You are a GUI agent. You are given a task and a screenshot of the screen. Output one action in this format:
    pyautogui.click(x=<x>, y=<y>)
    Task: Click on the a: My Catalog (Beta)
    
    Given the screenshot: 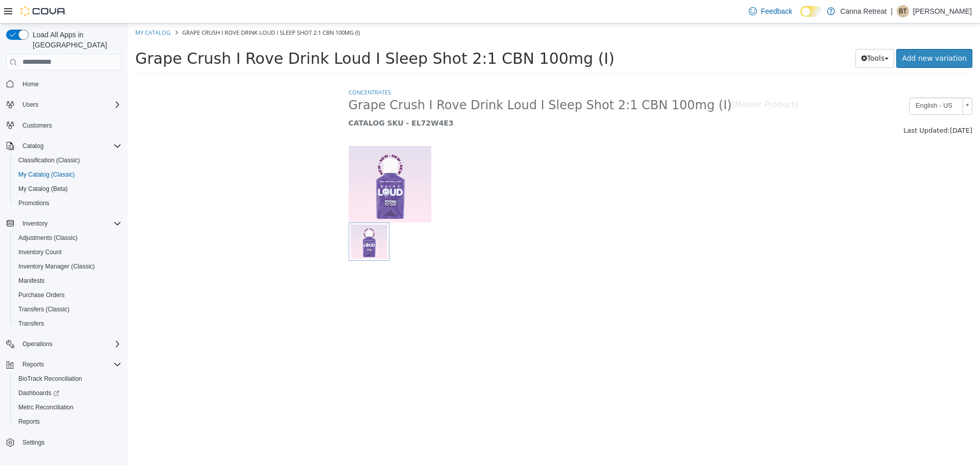 What is the action you would take?
    pyautogui.click(x=43, y=189)
    